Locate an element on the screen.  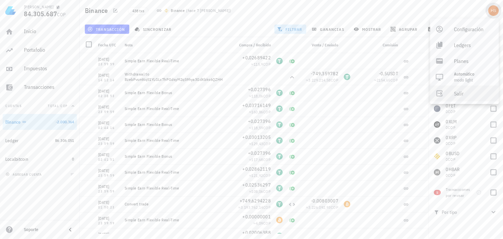
div: Automático is located at coordinates (474, 74).